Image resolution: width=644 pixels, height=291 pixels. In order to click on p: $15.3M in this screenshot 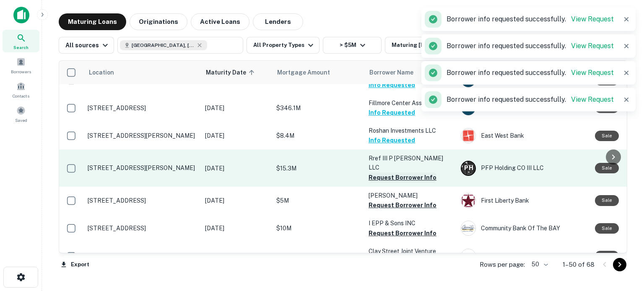, I will do `click(318, 169)`.